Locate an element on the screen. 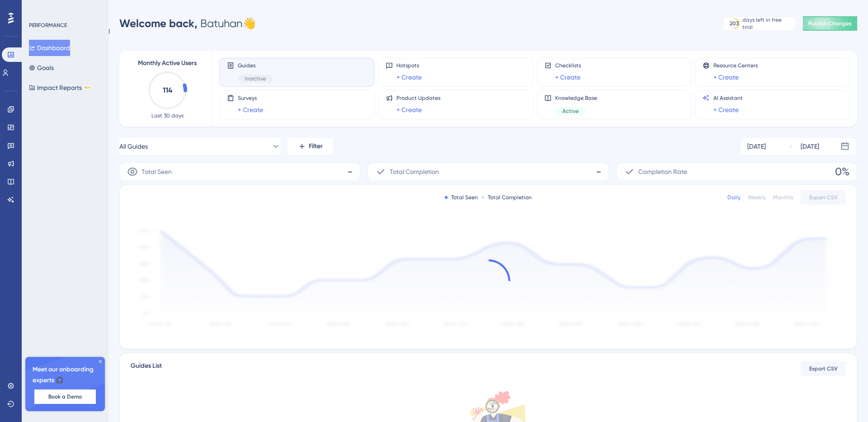  div: BETA is located at coordinates (88, 88).